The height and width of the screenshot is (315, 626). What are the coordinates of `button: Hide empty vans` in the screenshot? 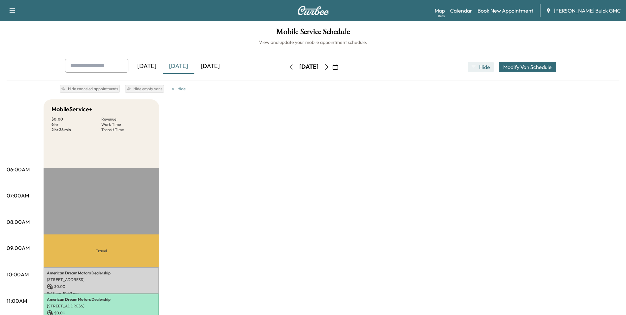 It's located at (144, 89).